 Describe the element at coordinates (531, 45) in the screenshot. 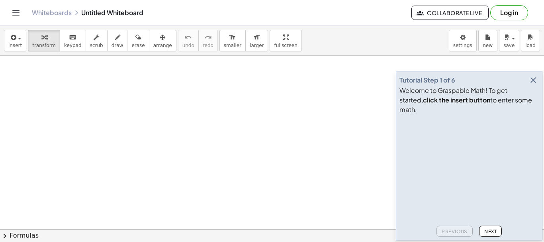

I see `span: load` at that location.